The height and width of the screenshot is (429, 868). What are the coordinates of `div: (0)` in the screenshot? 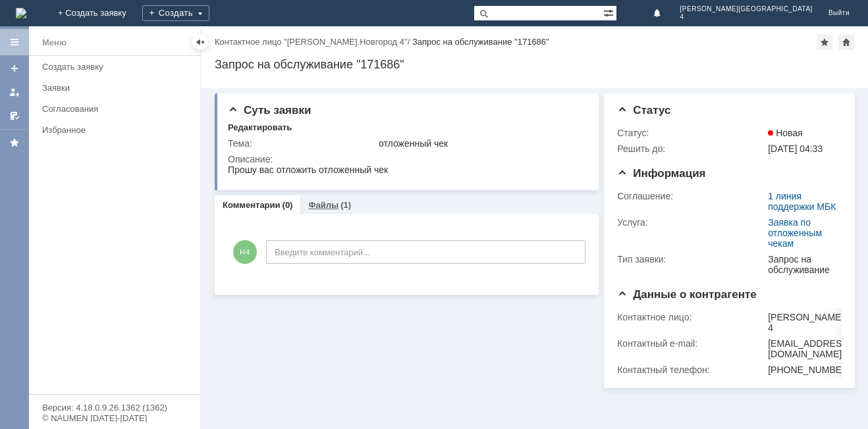 It's located at (288, 204).